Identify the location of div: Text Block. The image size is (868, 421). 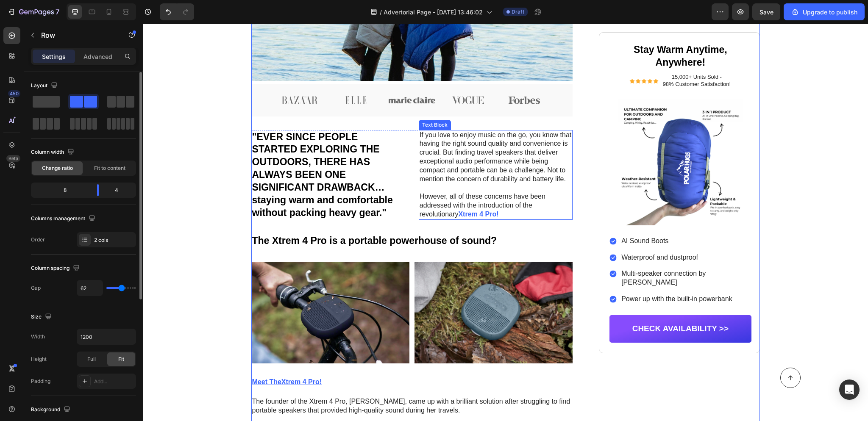
(292, 102).